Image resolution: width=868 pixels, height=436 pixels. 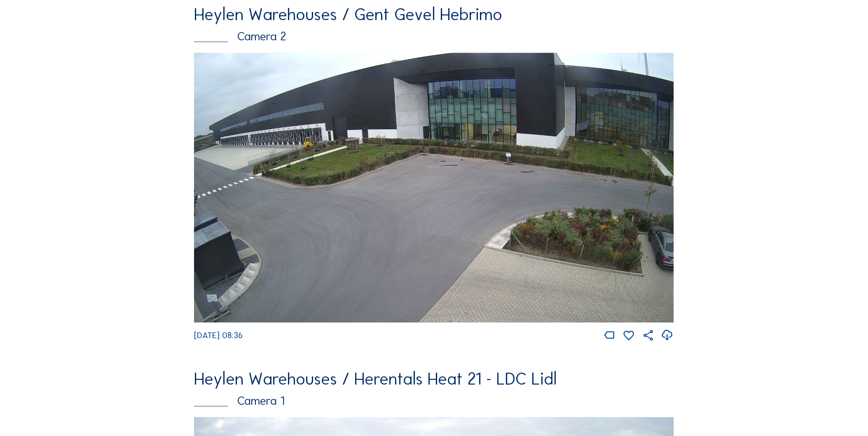 What do you see at coordinates (434, 379) in the screenshot?
I see `div: Heylen Warehouses / Herentals Heat 21 - LDC Lidl` at bounding box center [434, 379].